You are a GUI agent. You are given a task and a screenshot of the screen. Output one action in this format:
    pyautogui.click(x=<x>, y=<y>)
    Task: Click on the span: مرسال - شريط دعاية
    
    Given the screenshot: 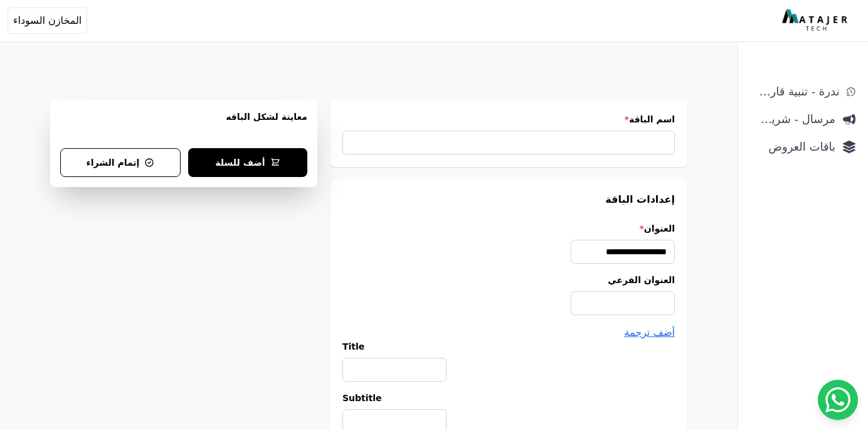 What is the action you would take?
    pyautogui.click(x=793, y=119)
    